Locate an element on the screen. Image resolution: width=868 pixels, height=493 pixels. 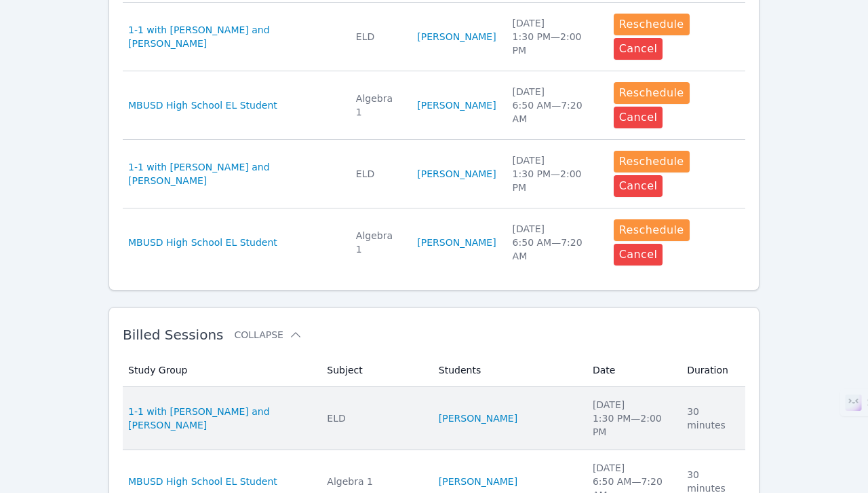
th: Duration is located at coordinates (712, 370).